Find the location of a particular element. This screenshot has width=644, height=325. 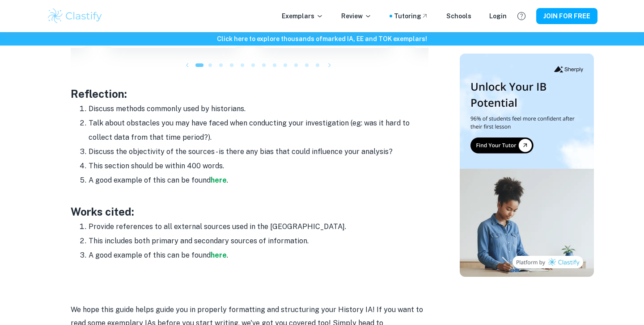

p: Review is located at coordinates (356, 16).